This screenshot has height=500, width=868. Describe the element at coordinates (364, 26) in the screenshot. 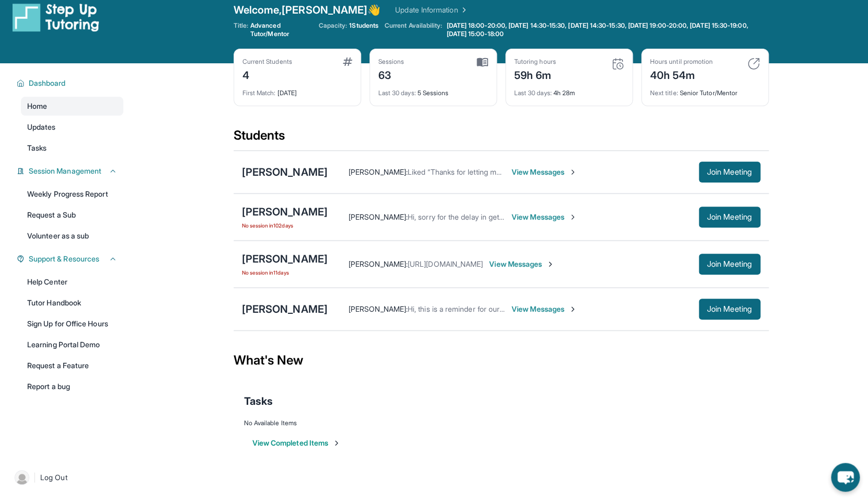

I see `span: 1 Students` at that location.